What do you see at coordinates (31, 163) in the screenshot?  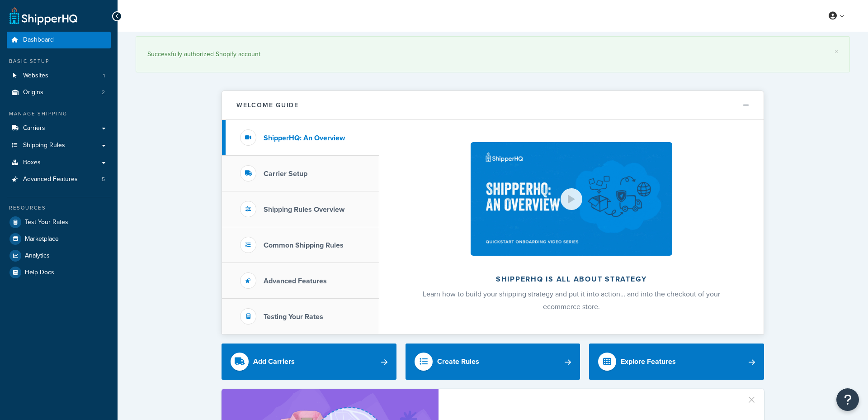 I see `span: Boxes` at bounding box center [31, 163].